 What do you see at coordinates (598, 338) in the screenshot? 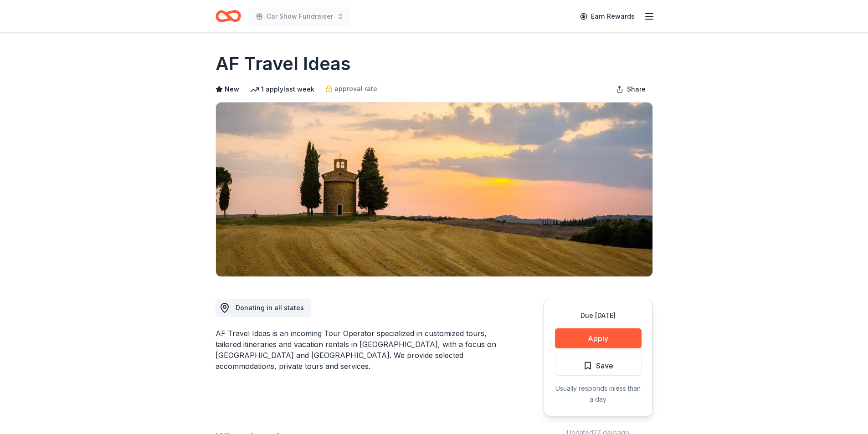
I see `button: Apply` at bounding box center [598, 338].